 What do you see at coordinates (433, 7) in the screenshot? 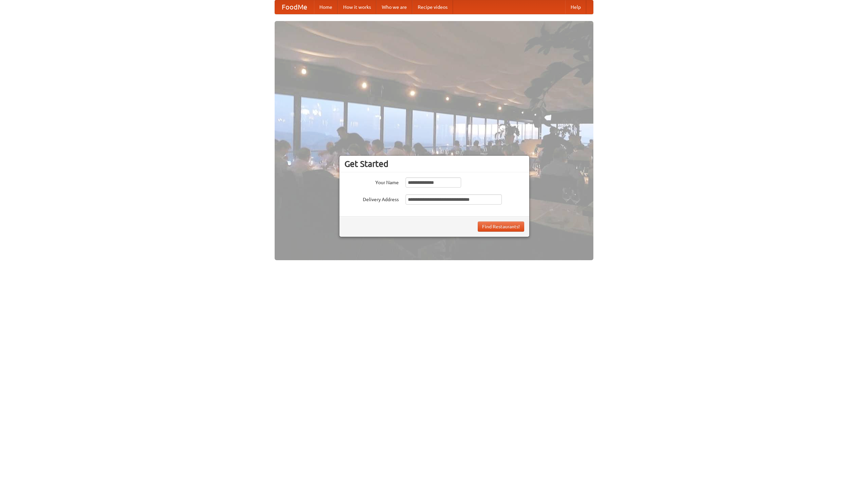
I see `a: Recipe videos` at bounding box center [433, 7].